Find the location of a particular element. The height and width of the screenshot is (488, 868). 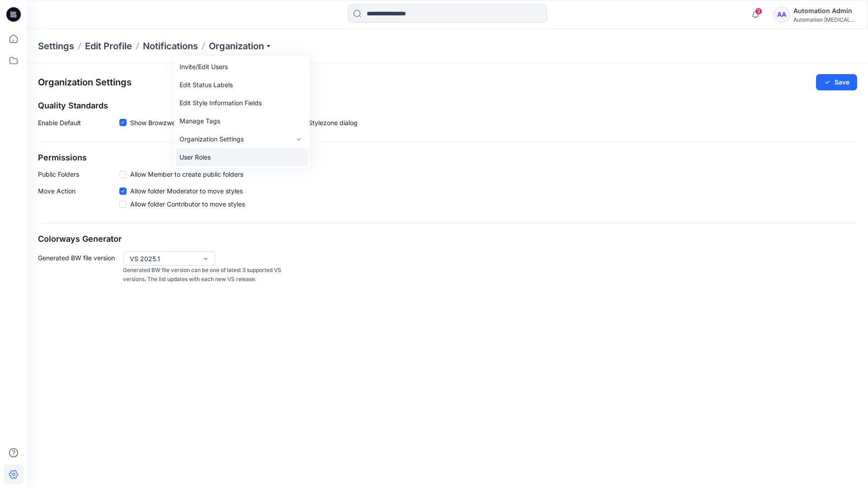

span: Show Browzwear’s default quality standards in the Share to Stylezone dialog is located at coordinates (244, 122).